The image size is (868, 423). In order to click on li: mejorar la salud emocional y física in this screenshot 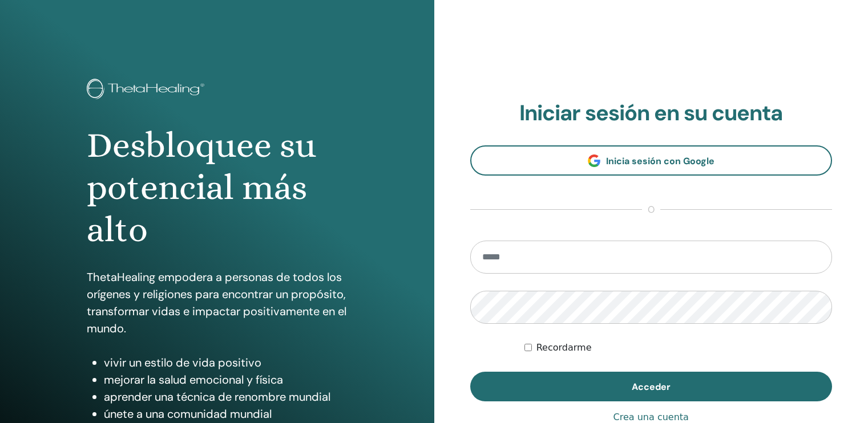, I will do `click(226, 380)`.